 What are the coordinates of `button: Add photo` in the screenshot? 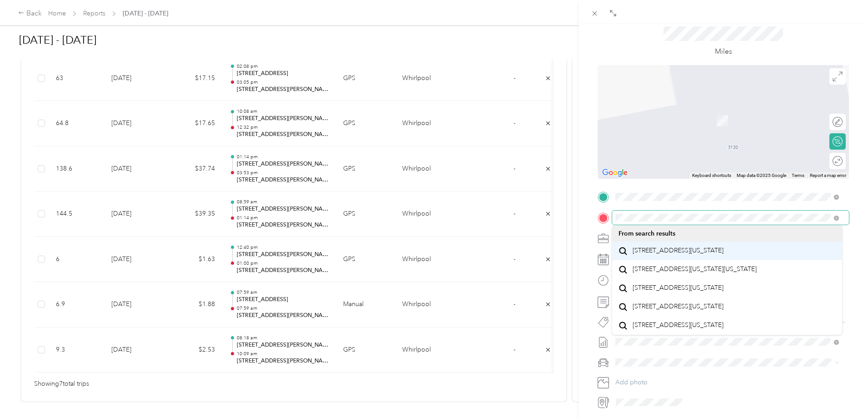 It's located at (730, 382).